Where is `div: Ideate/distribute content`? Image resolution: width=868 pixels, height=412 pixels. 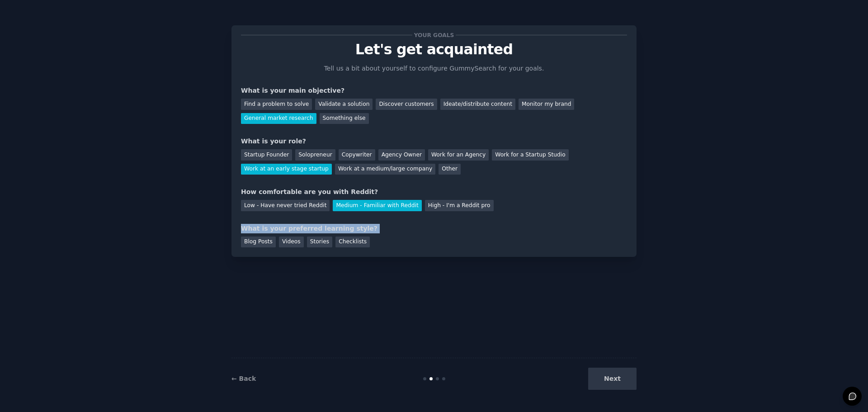 div: Ideate/distribute content is located at coordinates (478, 104).